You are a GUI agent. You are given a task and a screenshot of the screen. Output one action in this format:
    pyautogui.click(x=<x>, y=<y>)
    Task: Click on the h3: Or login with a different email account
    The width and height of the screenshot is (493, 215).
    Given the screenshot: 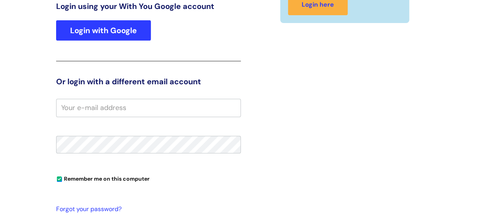 What is the action you would take?
    pyautogui.click(x=148, y=81)
    